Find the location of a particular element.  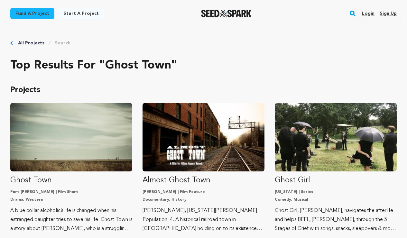

a: Fund Almost Ghost Town is located at coordinates (204, 168).